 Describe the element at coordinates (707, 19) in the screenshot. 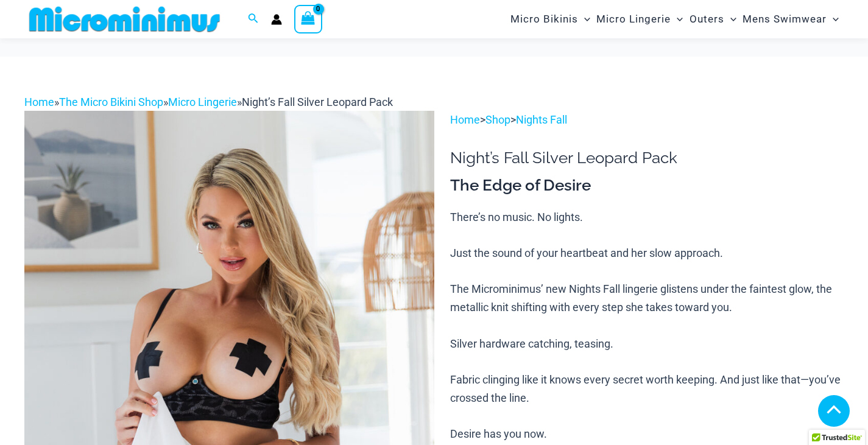

I see `span: Outers` at that location.